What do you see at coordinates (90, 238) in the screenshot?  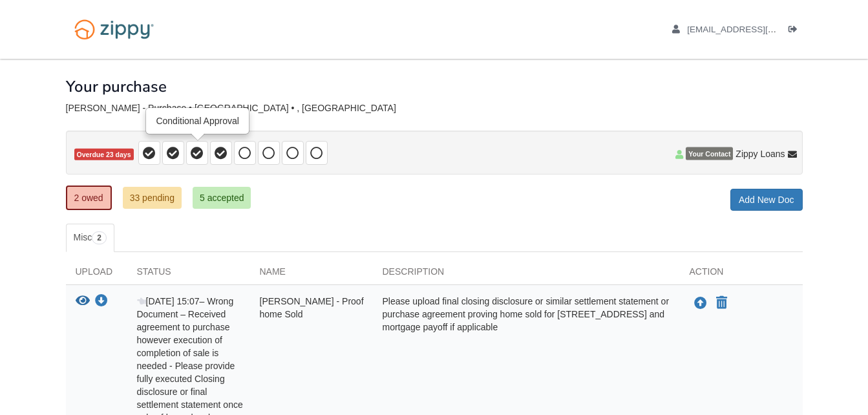 I see `a: Misc` at bounding box center [90, 238].